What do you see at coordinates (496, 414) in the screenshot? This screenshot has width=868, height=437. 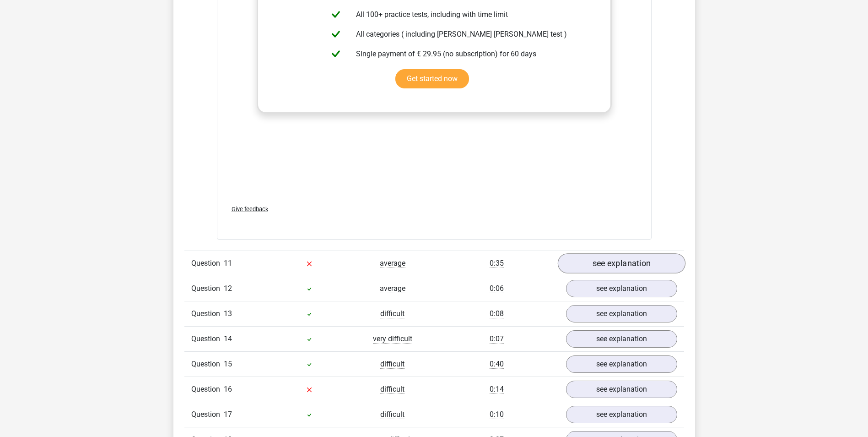 I see `span: 0:10` at bounding box center [496, 414].